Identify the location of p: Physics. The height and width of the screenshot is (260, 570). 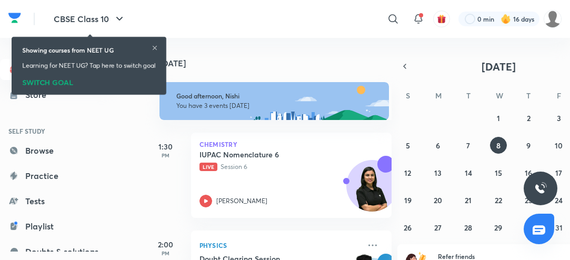
(279, 245).